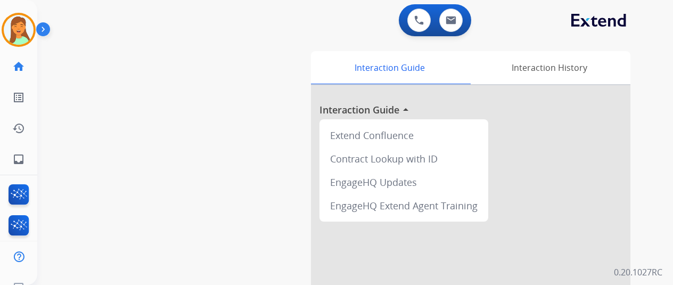 The height and width of the screenshot is (285, 673). Describe the element at coordinates (403, 135) in the screenshot. I see `div: Extend Confluence` at that location.